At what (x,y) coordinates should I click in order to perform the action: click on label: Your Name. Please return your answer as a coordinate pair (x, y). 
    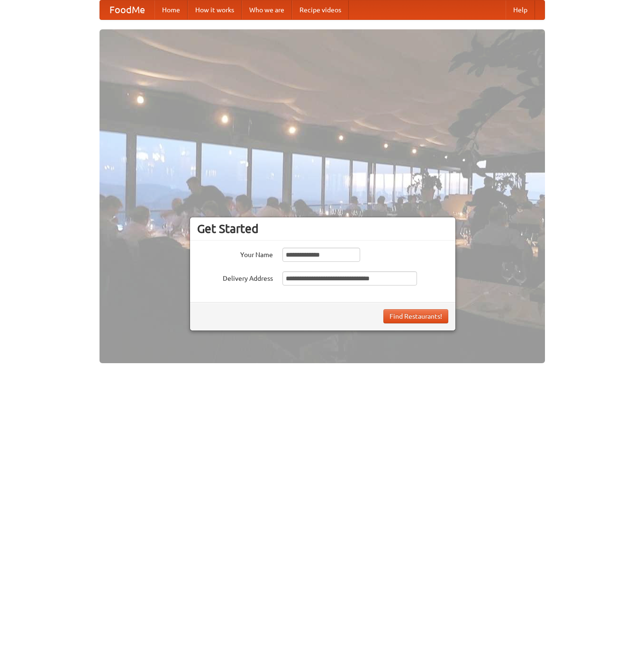
    Looking at the image, I should click on (235, 254).